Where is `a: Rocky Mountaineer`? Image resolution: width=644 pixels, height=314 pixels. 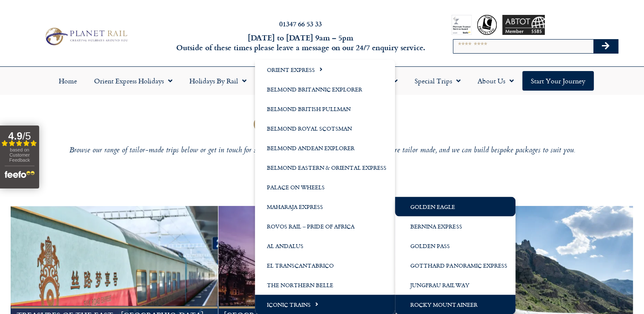
a: Rocky Mountaineer is located at coordinates (455, 304).